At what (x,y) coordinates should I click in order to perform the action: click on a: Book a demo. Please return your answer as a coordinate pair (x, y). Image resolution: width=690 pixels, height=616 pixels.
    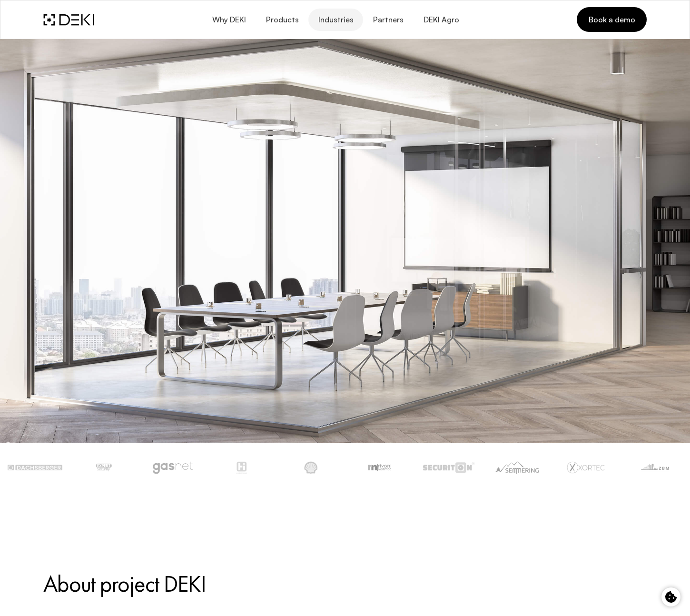
    Looking at the image, I should click on (612, 20).